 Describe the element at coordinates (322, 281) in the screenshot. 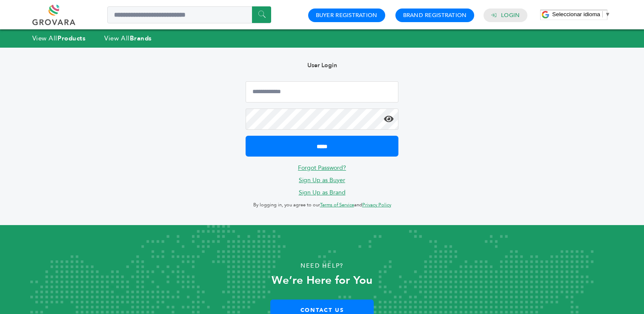

I see `strong: We’re Here for You` at that location.